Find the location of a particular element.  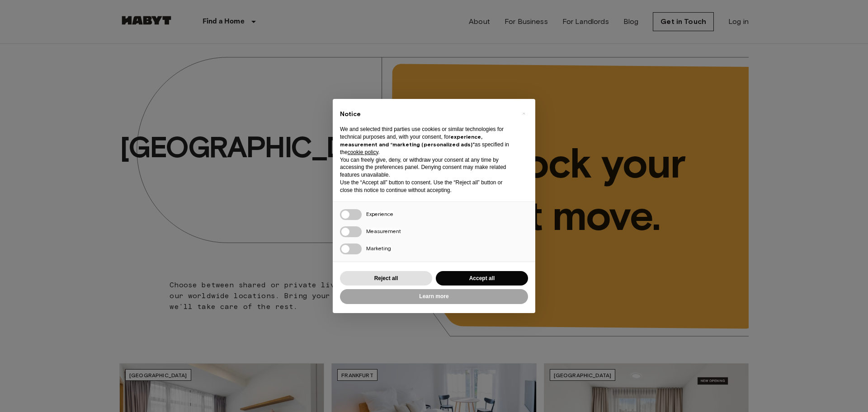

p: We and selected third parties use cookies or similar technologies for technical purposes and, wit... is located at coordinates (427, 141).